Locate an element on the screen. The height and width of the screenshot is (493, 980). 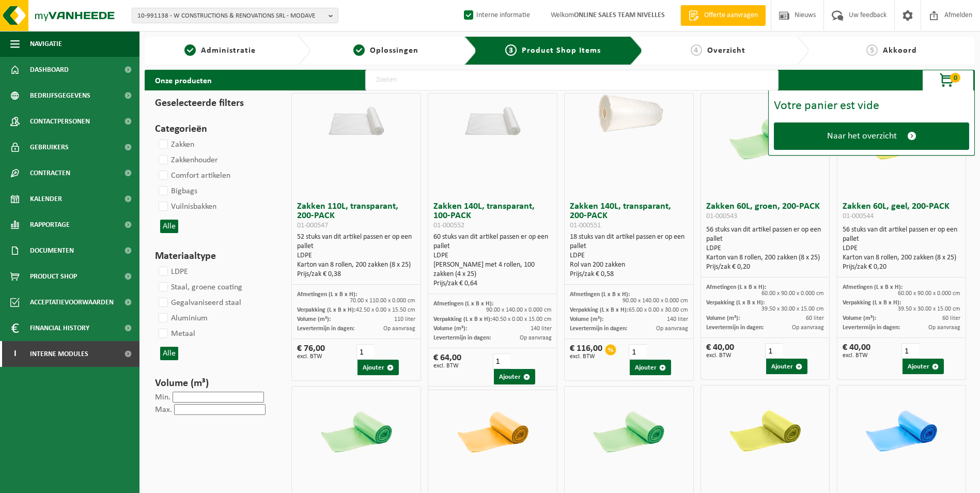
span: Navigatie is located at coordinates (46, 44).